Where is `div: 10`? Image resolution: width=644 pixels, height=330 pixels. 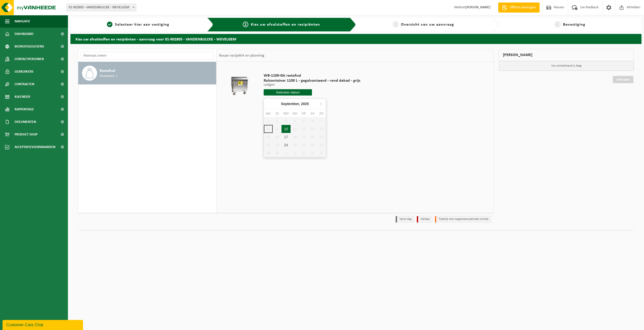 div: 10 is located at coordinates (286, 129).